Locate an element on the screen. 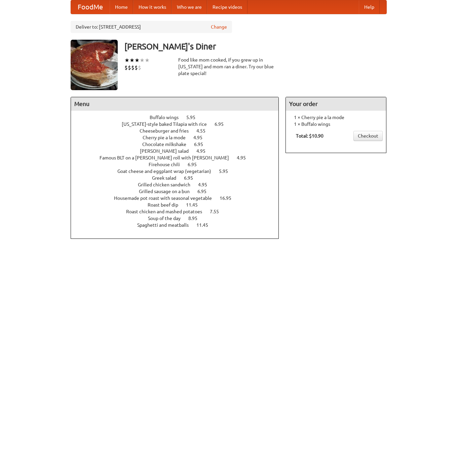 The height and width of the screenshot is (476, 457). a: FoodMe is located at coordinates (90, 7).